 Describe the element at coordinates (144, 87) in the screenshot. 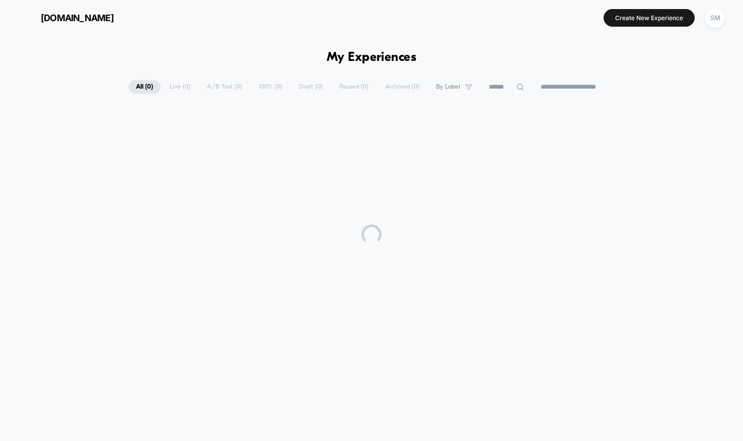

I see `span: All ( 0 )` at that location.